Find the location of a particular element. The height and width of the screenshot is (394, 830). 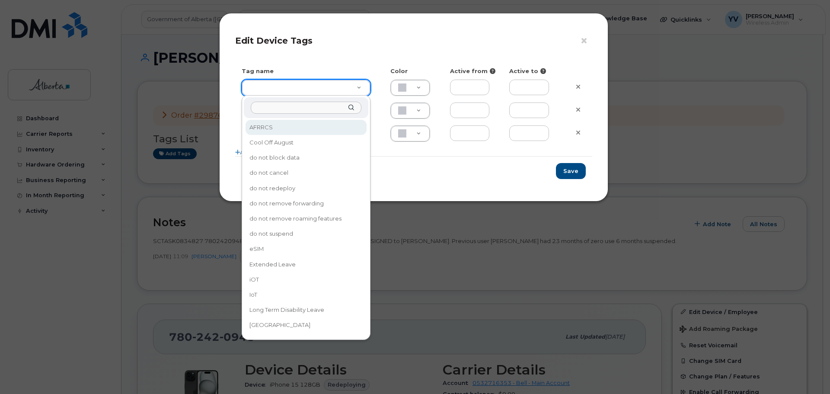

div: eSIM is located at coordinates (306, 249).